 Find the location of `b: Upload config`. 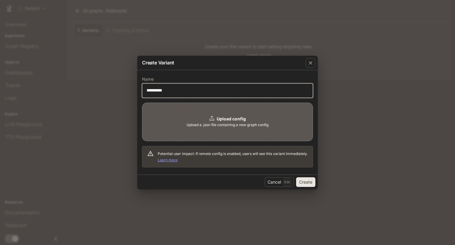

b: Upload config is located at coordinates (231, 119).